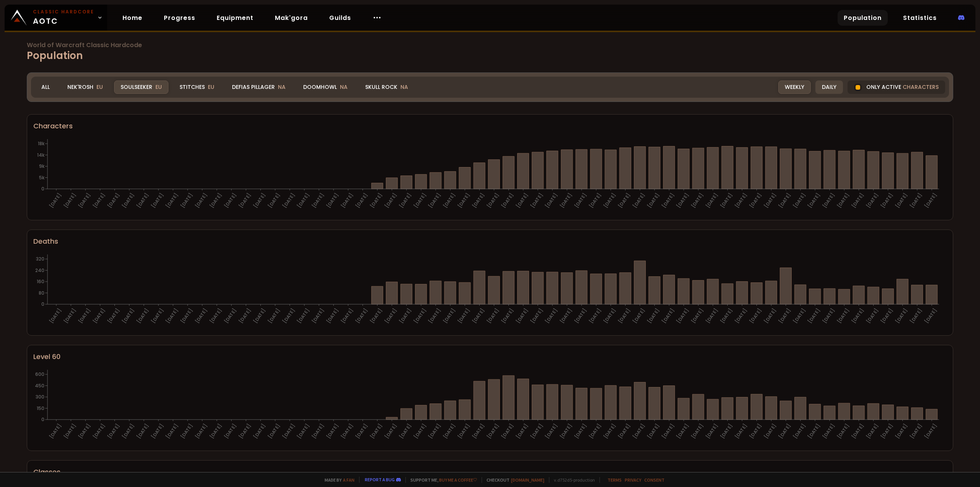  I want to click on tspan: 320, so click(40, 258).